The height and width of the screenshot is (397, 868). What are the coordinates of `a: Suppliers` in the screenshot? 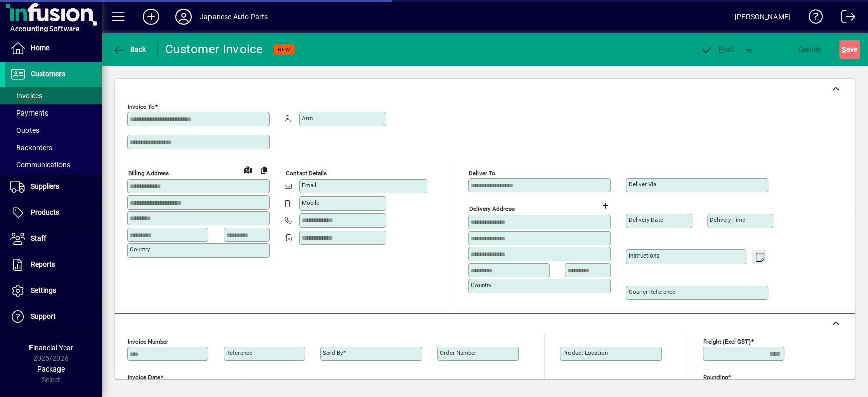 It's located at (54, 187).